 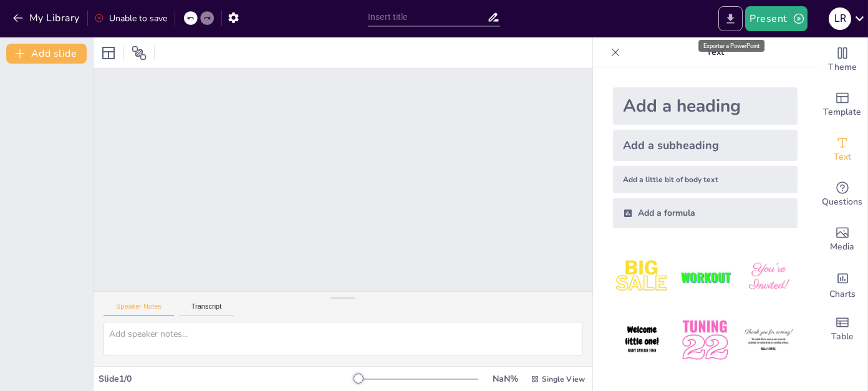 What do you see at coordinates (715, 52) in the screenshot?
I see `p: Text` at bounding box center [715, 52].